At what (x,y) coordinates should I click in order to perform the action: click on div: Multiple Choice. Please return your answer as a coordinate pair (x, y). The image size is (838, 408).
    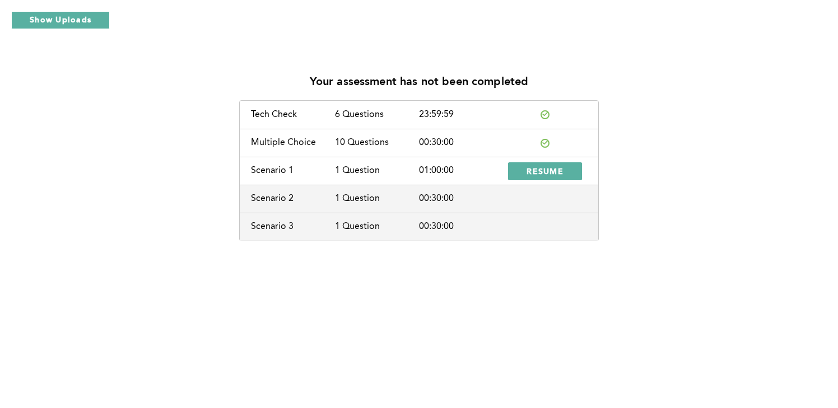
    Looking at the image, I should click on (293, 143).